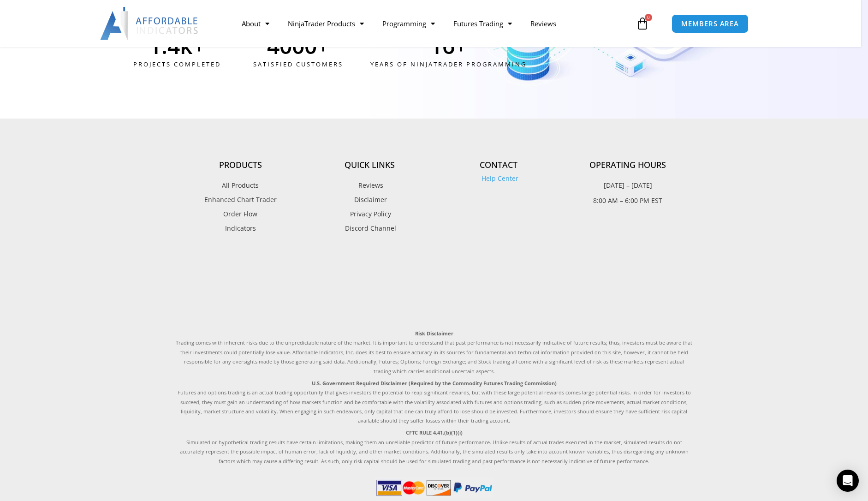 The image size is (868, 501). What do you see at coordinates (241, 200) in the screenshot?
I see `a: Enhanced Chart Trader` at bounding box center [241, 200].